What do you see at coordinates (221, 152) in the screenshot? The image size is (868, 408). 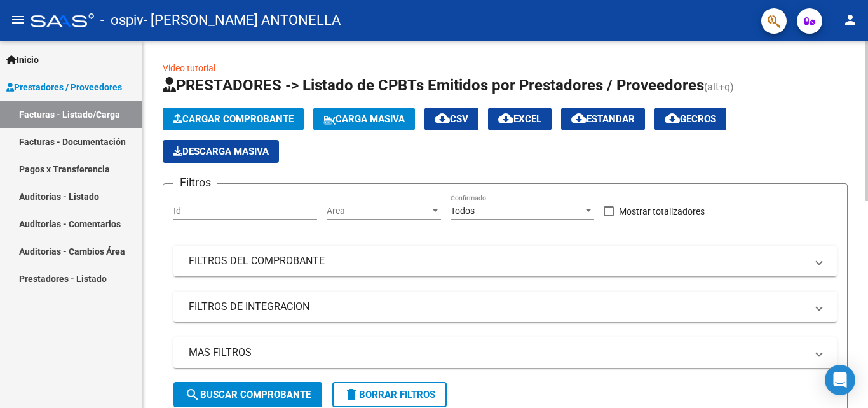 I see `button: Descarga Masiva` at bounding box center [221, 152].